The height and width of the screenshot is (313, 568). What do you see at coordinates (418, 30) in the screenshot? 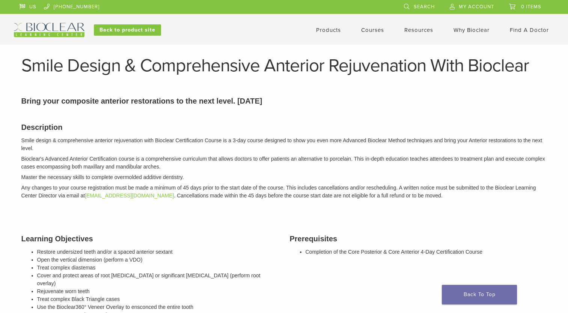
I see `a: Resources` at bounding box center [418, 30].